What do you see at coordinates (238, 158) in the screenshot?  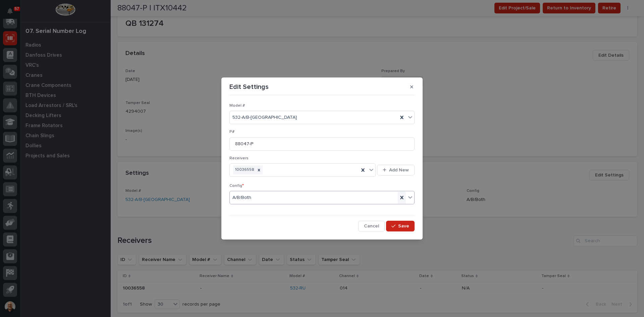 I see `span: Receivers` at bounding box center [238, 158].